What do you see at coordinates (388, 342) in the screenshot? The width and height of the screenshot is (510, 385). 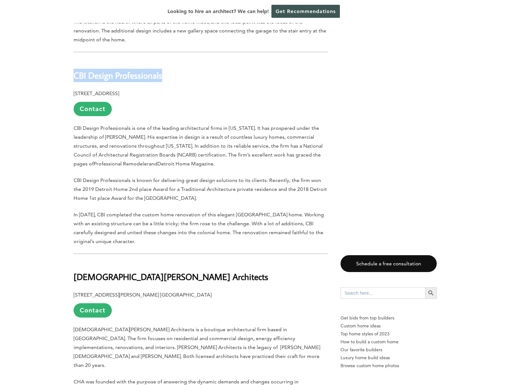 I see `a: How to build a custom home` at bounding box center [388, 342].